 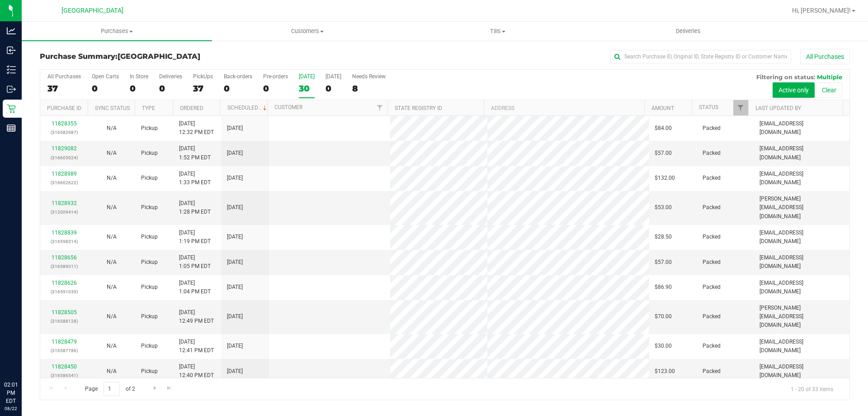 What do you see at coordinates (498, 31) in the screenshot?
I see `a: Tills` at bounding box center [498, 31].